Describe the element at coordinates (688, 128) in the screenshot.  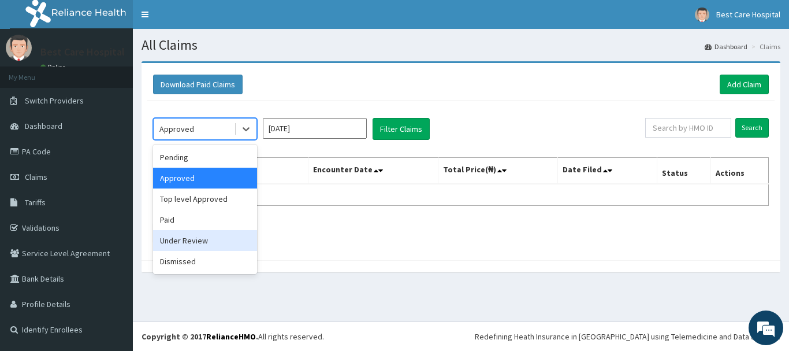
I see `input: Search by HMO ID` at that location.